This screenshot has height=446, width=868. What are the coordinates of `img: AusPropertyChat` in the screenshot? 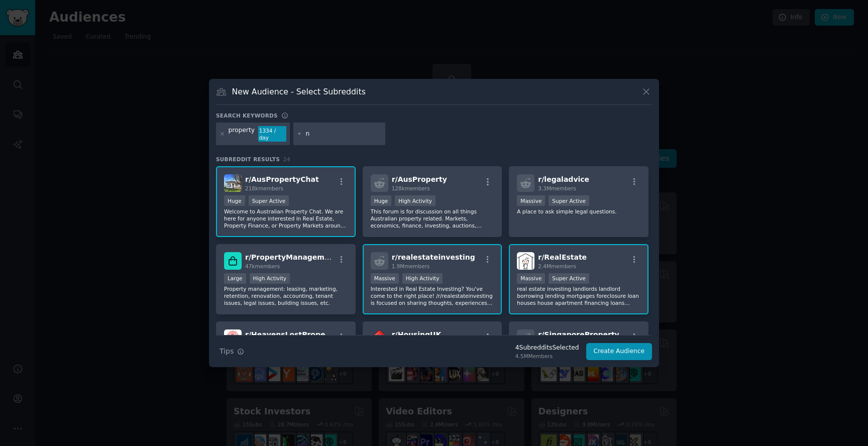 It's located at (233, 183).